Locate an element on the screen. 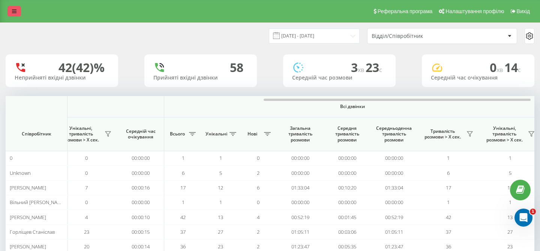 This screenshot has height=251, width=540. span: 27 is located at coordinates (221, 232).